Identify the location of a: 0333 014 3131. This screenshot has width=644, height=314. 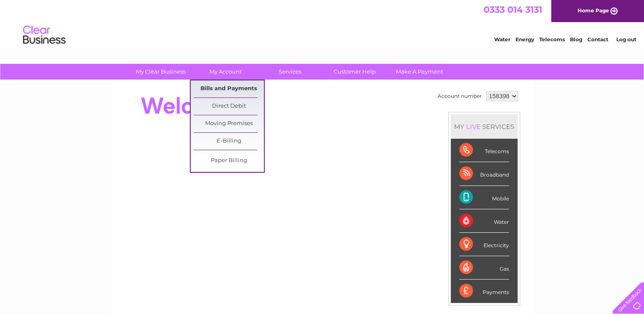
(513, 9).